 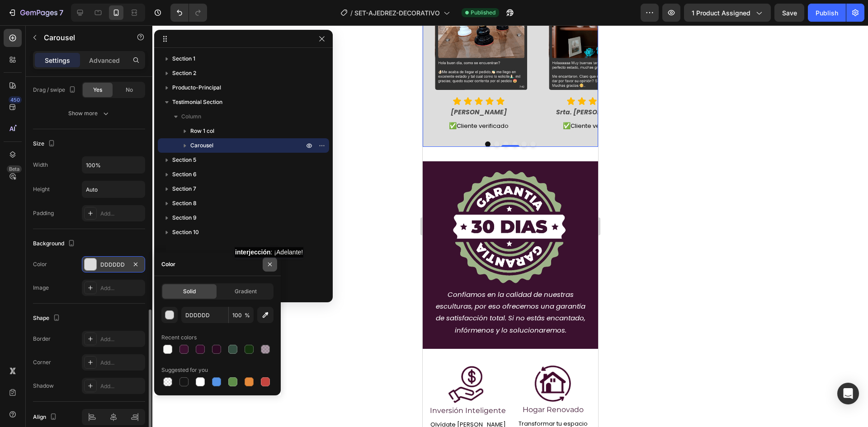 What do you see at coordinates (184, 204) in the screenshot?
I see `span: Section 8` at bounding box center [184, 204].